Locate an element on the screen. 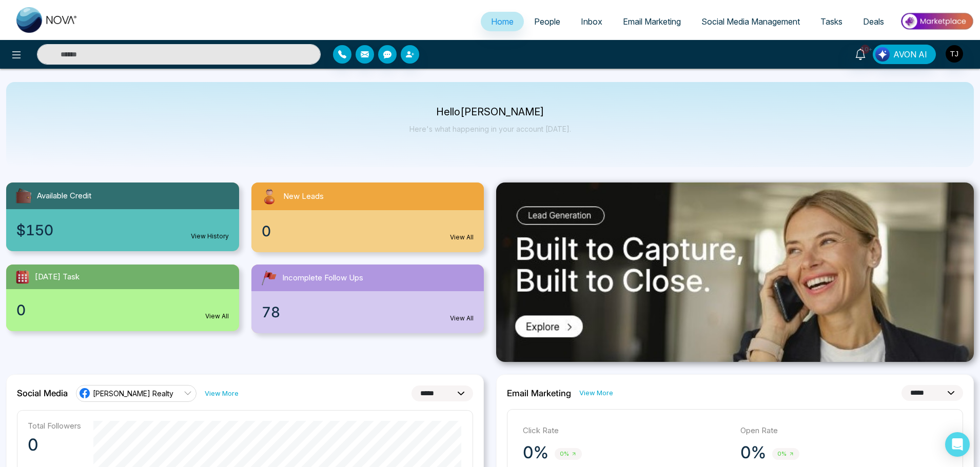 The height and width of the screenshot is (467, 980). a: Social Media Management is located at coordinates (750, 21).